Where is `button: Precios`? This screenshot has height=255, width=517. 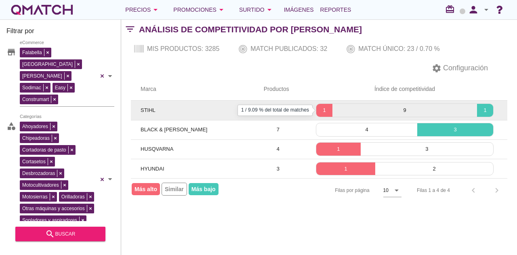 button: Precios is located at coordinates (142, 10).